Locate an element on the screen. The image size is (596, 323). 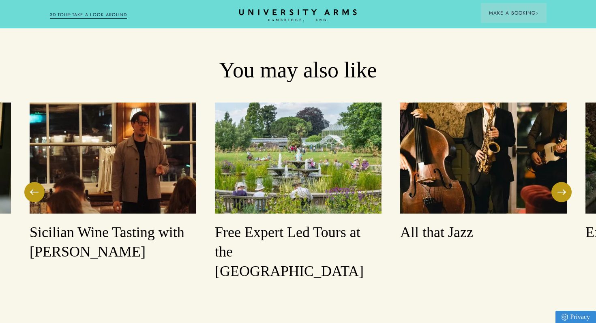
img: Privacy is located at coordinates (565, 317).